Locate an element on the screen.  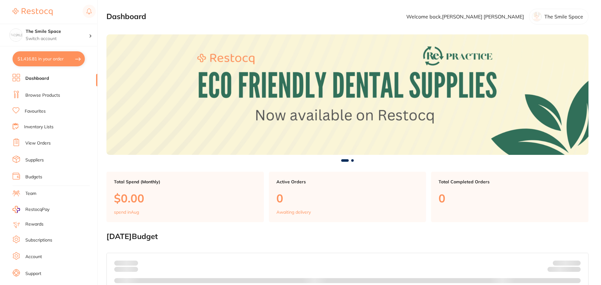
span: RestocqPay is located at coordinates (37, 210).